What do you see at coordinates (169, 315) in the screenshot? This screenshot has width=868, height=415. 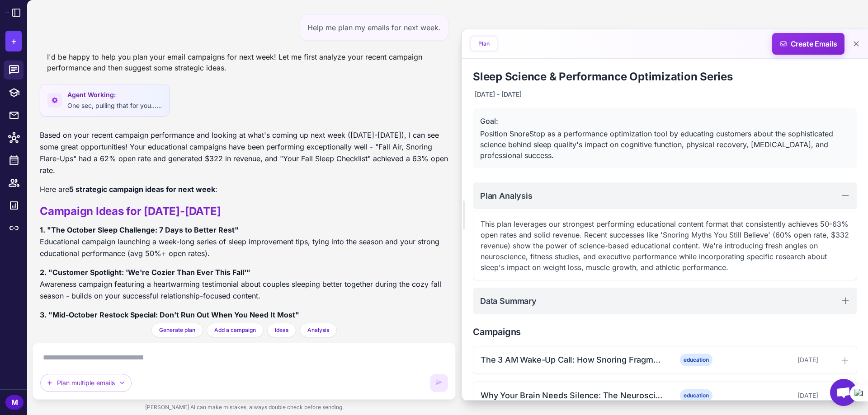 I see `strong: 3. "Mid-October Restock Special: Don't Run Out When You Need It Most"` at bounding box center [169, 315].